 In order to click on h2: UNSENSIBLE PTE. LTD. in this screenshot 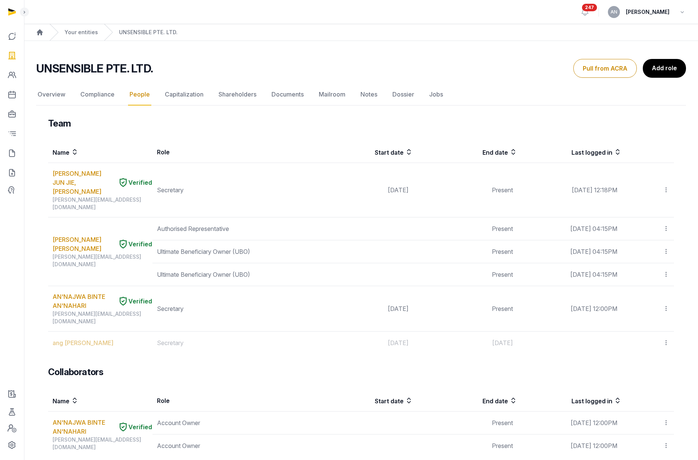, I will do `click(94, 68)`.